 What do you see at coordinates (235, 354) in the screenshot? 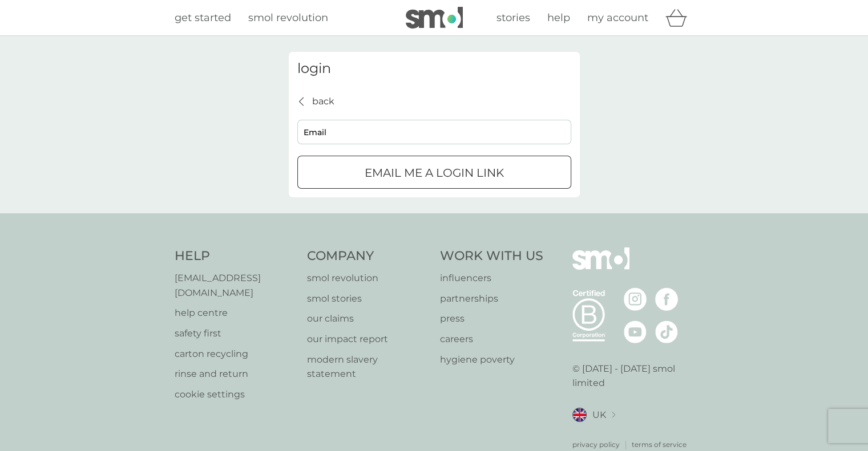
I see `p: carton recycling` at bounding box center [235, 354].